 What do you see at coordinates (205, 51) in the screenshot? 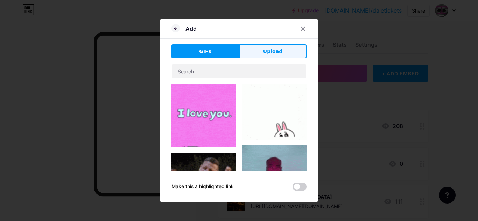
I see `button: GIFs` at bounding box center [205, 51].